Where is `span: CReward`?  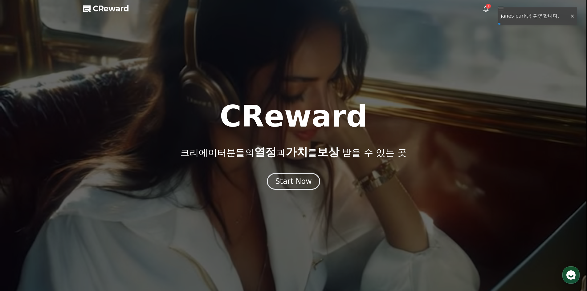
span: CReward is located at coordinates (111, 9).